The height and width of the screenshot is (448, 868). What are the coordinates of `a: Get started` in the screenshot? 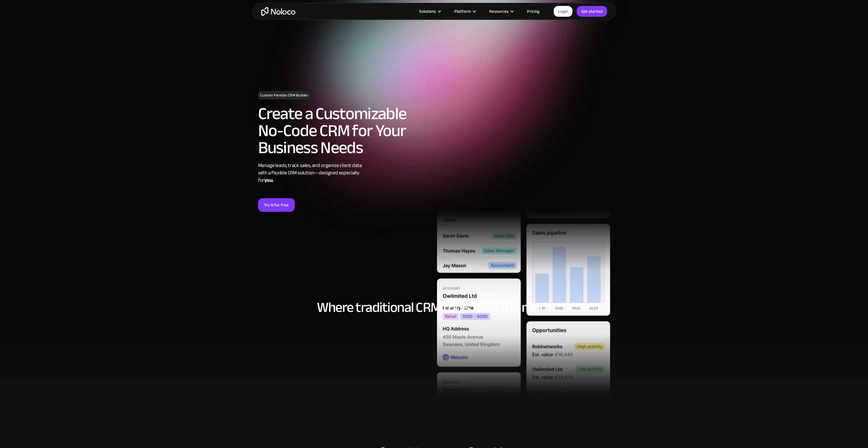 It's located at (592, 11).